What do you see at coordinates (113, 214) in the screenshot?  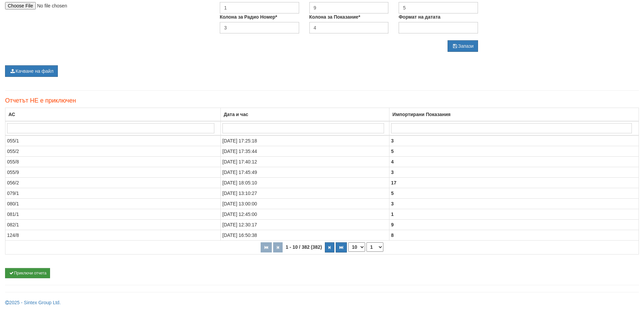 I see `td: 081/1` at bounding box center [113, 214].